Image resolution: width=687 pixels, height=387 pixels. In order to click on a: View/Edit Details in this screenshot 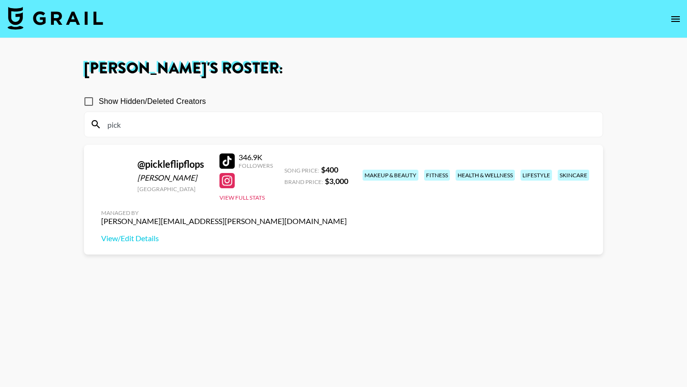, I will do `click(224, 238)`.